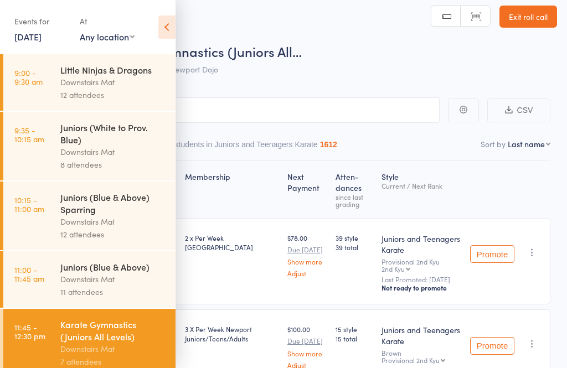  Describe the element at coordinates (354, 200) in the screenshot. I see `div: since last grading` at that location.